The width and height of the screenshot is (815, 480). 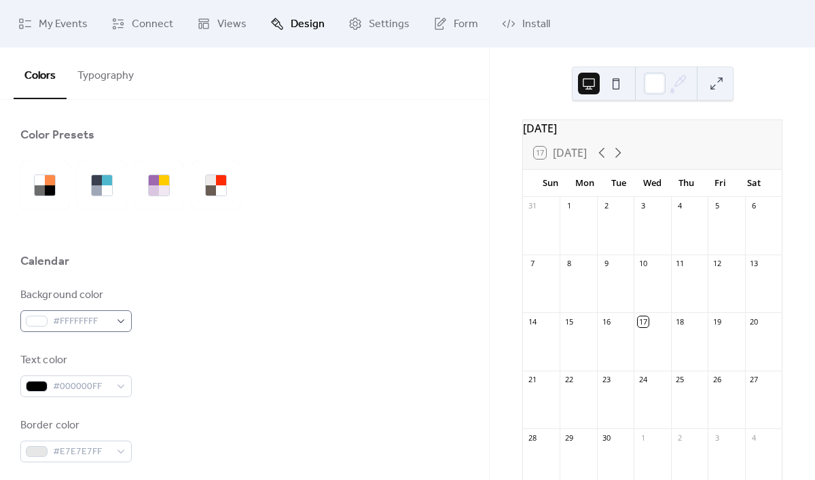 I want to click on a: Views, so click(x=221, y=24).